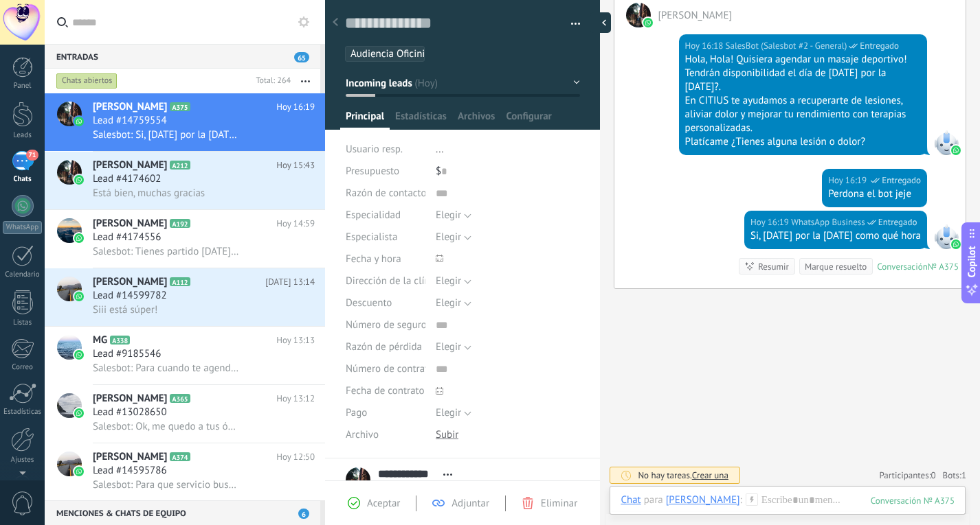 The image size is (980, 525). Describe the element at coordinates (558, 503) in the screenshot. I see `span: Eliminar` at that location.